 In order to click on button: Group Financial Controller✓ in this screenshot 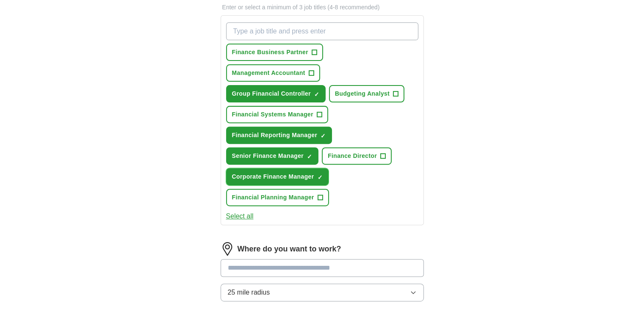, I will do `click(275, 94)`.